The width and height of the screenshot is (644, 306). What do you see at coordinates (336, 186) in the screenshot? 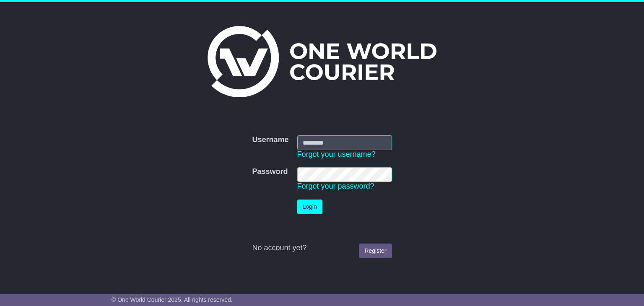
I see `a: Forgot your password?` at bounding box center [336, 186].